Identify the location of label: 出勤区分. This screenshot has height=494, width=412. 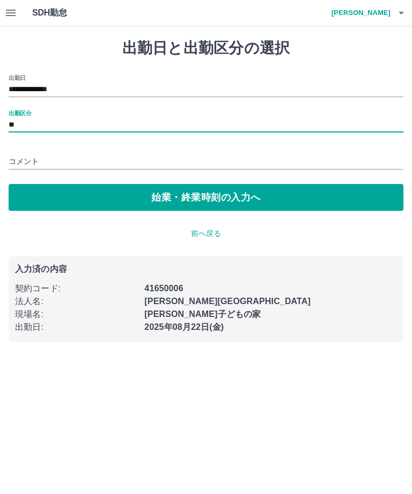
(20, 113).